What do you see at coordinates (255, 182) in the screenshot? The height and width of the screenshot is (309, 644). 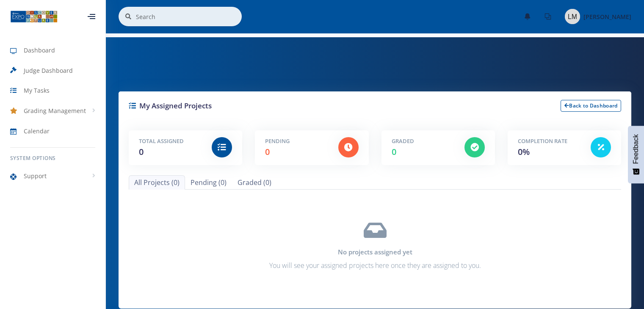 I see `a: Graded (0)` at bounding box center [255, 182].